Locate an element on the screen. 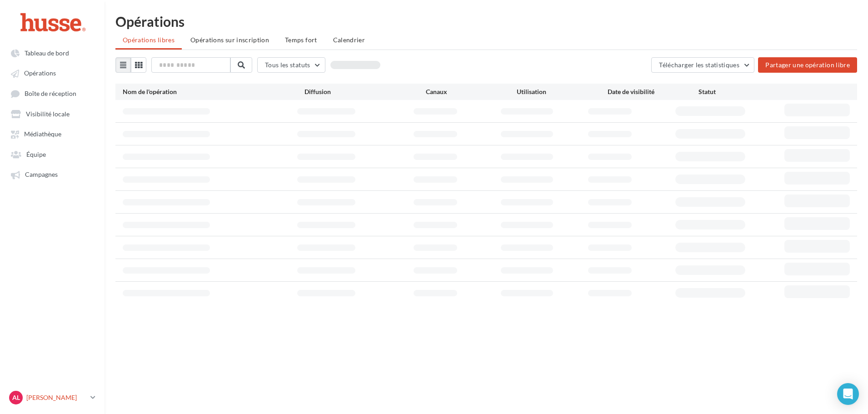 The height and width of the screenshot is (414, 868). span: Calendrier is located at coordinates (349, 40).